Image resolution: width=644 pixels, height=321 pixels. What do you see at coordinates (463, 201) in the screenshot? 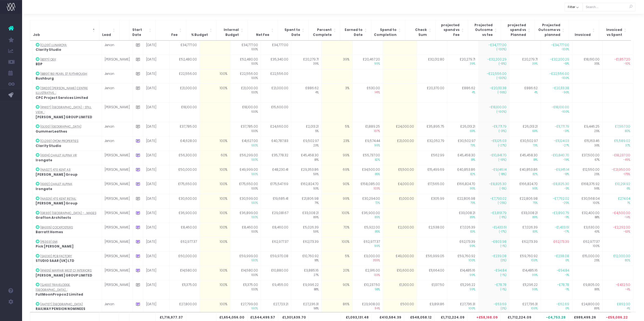
I see `td: £22,806.98` at bounding box center [463, 201].